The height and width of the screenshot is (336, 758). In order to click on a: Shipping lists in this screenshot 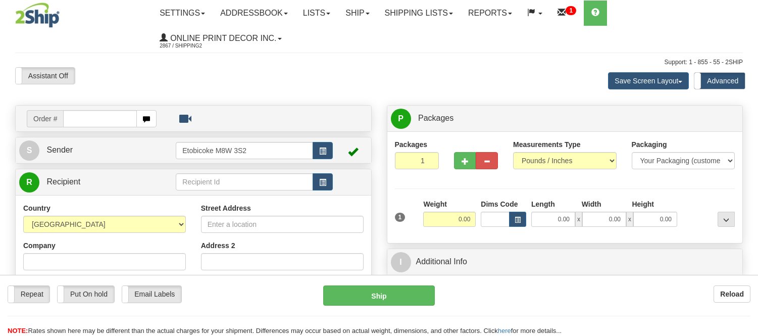, I will do `click(419, 13)`.